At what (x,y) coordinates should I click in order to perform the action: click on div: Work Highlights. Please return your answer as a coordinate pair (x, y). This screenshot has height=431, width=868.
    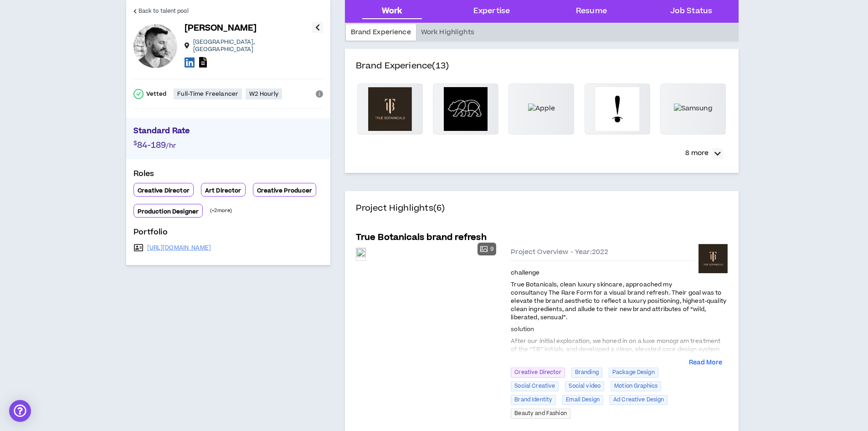
    Looking at the image, I should click on (448, 32).